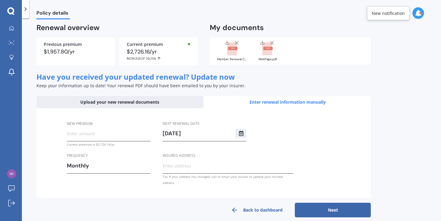 This screenshot has height=221, width=441. I want to click on div: Current premium, so click(158, 44).